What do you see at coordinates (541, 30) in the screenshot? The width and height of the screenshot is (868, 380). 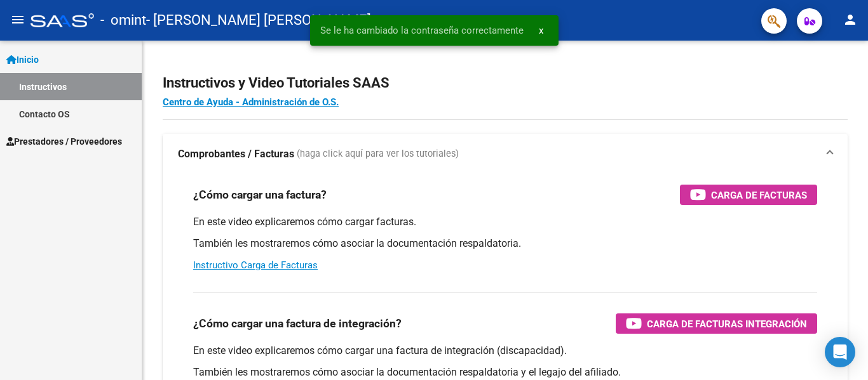 I see `button: x` at bounding box center [541, 30].